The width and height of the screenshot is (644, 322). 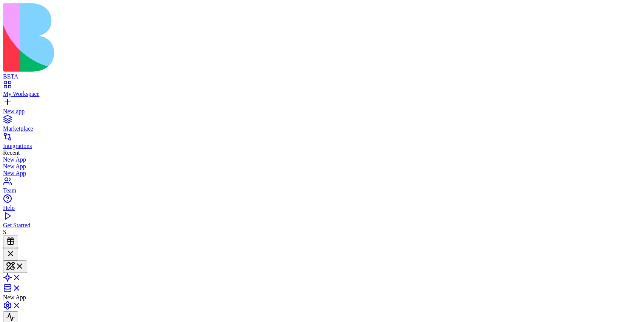 What do you see at coordinates (322, 208) in the screenshot?
I see `div: Help` at bounding box center [322, 208].